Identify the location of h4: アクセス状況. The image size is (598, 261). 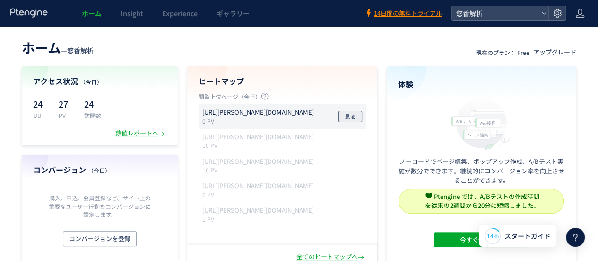
(100, 81).